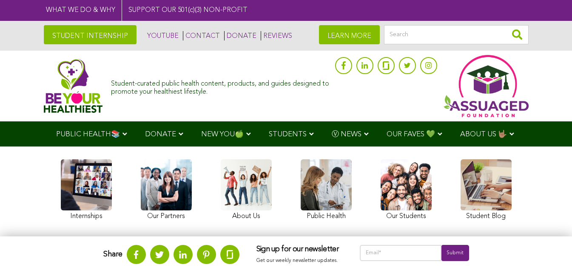  Describe the element at coordinates (160, 134) in the screenshot. I see `span: DONATE` at that location.